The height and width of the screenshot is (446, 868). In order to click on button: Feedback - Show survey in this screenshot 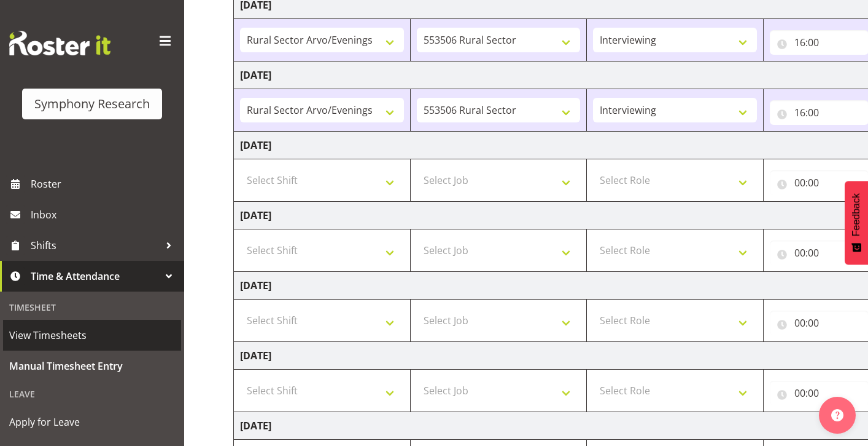, I will do `click(856, 223)`.